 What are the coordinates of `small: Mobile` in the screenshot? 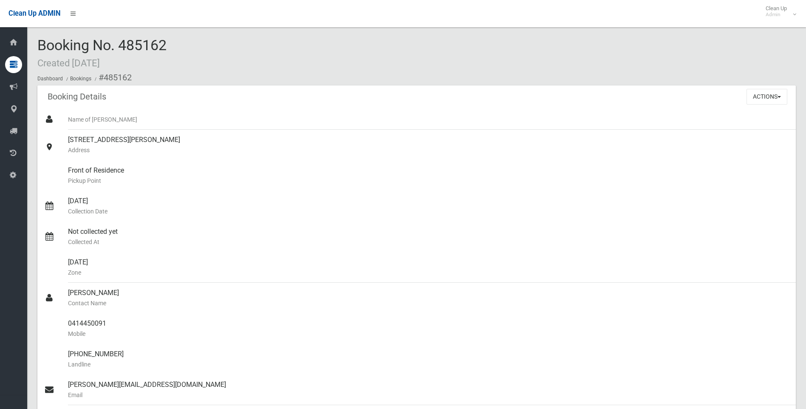 It's located at (428, 333).